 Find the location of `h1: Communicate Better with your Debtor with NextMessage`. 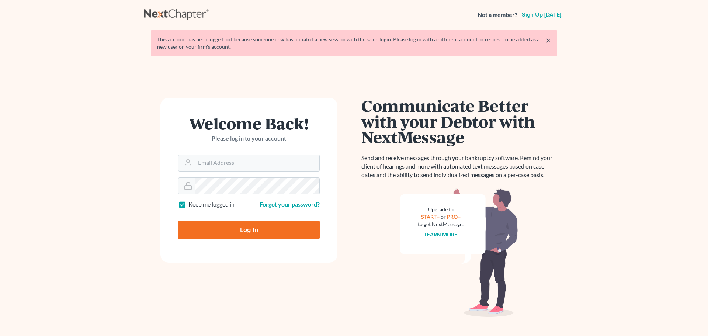

h1: Communicate Better with your Debtor with NextMessage is located at coordinates (459, 121).